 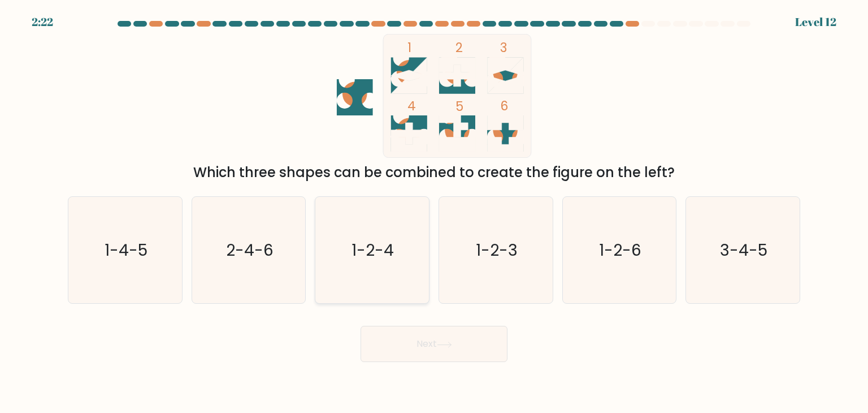 I want to click on tspan: 6, so click(x=504, y=106).